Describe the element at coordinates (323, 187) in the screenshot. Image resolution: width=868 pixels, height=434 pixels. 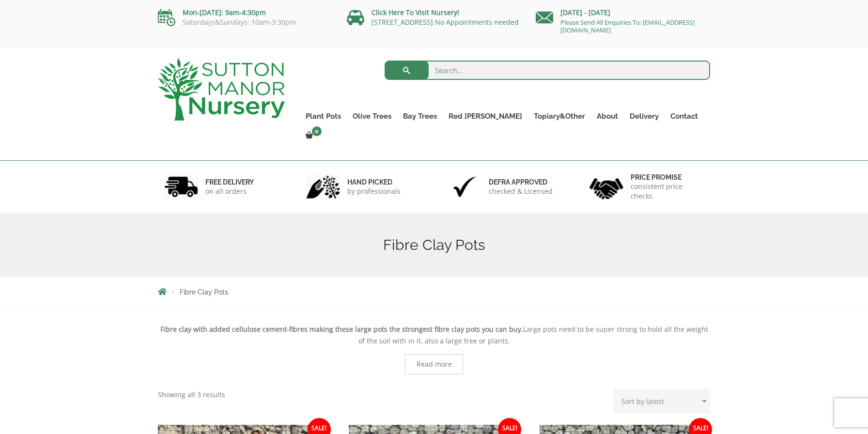
I see `img: 2.jpg` at that location.